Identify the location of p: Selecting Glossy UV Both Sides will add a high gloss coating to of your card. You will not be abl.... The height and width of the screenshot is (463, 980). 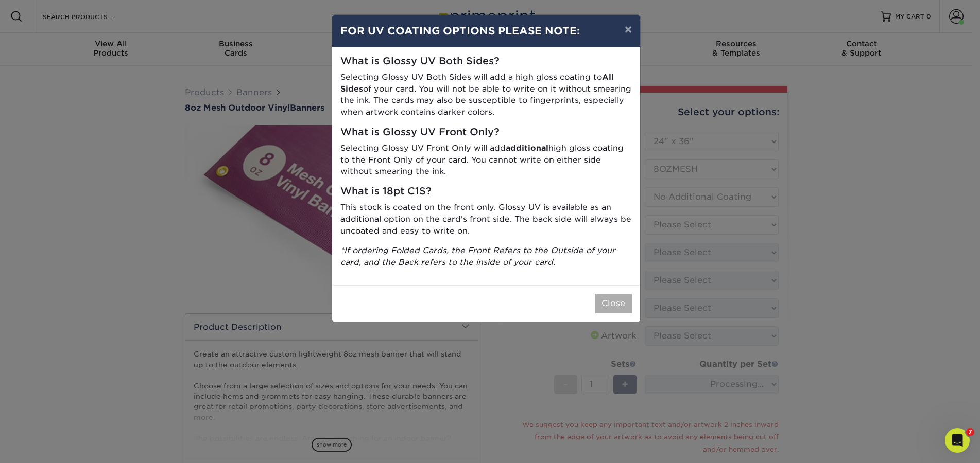
(487, 94).